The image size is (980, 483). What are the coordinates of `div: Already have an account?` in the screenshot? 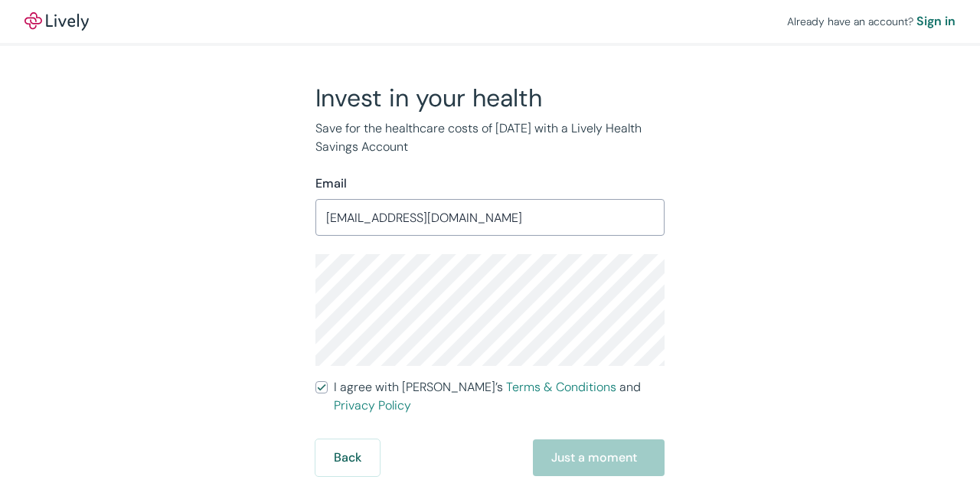 It's located at (871, 21).